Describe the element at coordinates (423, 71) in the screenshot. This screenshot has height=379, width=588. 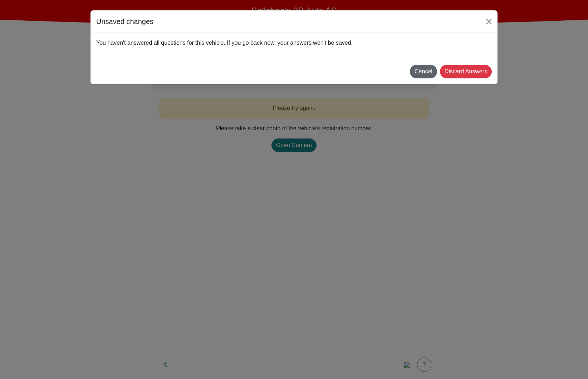
I see `div: Cancel` at that location.